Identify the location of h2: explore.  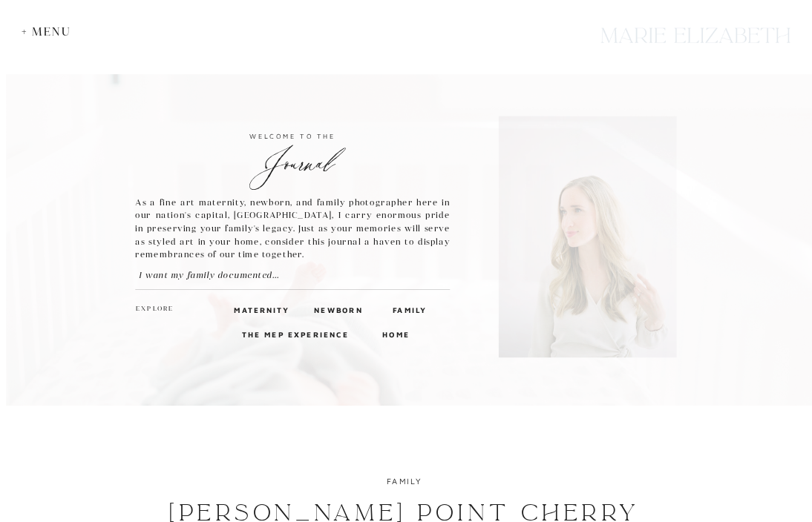
(155, 309).